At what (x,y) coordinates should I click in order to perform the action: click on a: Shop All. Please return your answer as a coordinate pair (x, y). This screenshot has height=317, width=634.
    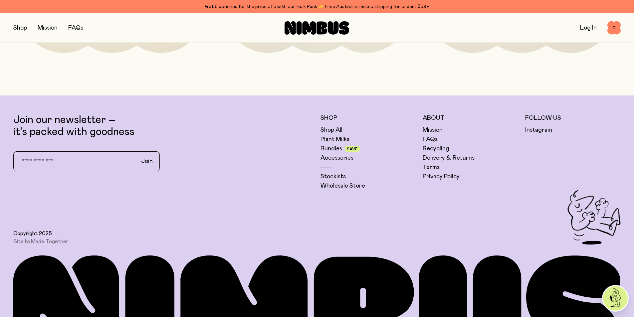
    Looking at the image, I should click on (332, 130).